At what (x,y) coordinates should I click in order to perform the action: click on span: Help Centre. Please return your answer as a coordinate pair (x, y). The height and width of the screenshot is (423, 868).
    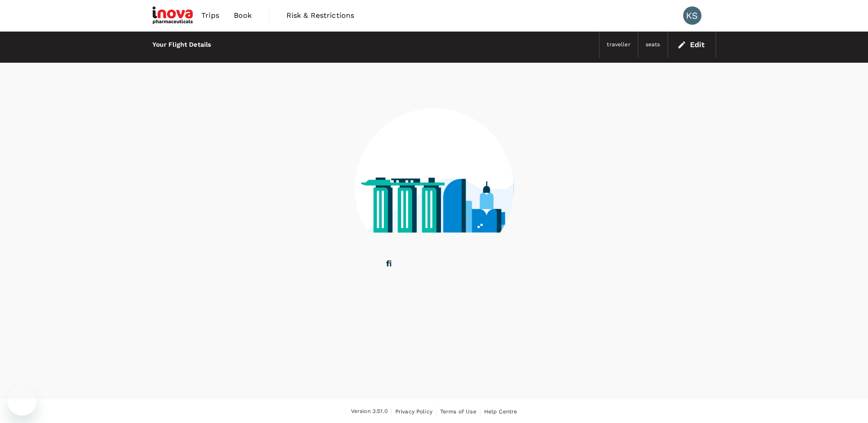
    Looking at the image, I should click on (501, 411).